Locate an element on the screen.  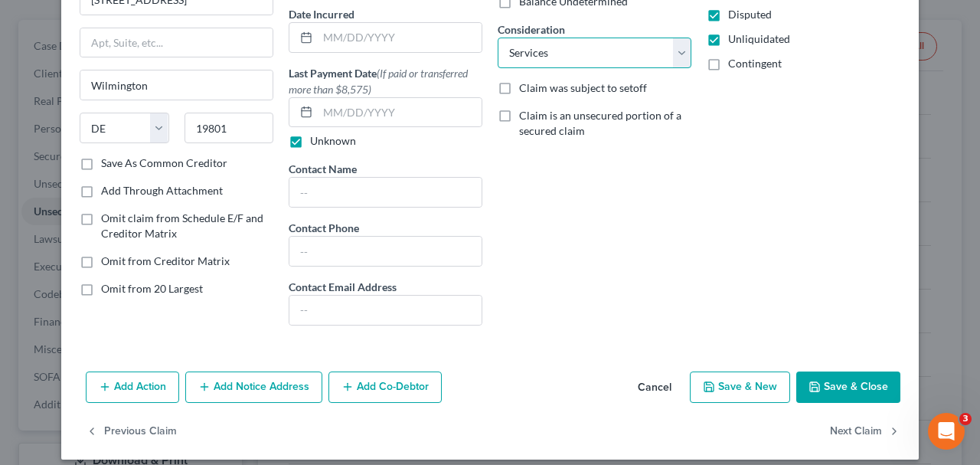
span: Claim was subject to setoff is located at coordinates (582, 88).